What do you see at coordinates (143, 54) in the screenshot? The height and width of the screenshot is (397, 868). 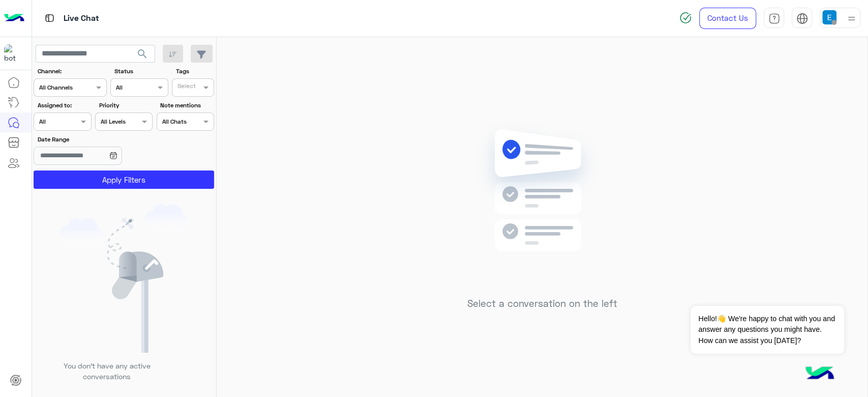 I see `span: search` at bounding box center [143, 54].